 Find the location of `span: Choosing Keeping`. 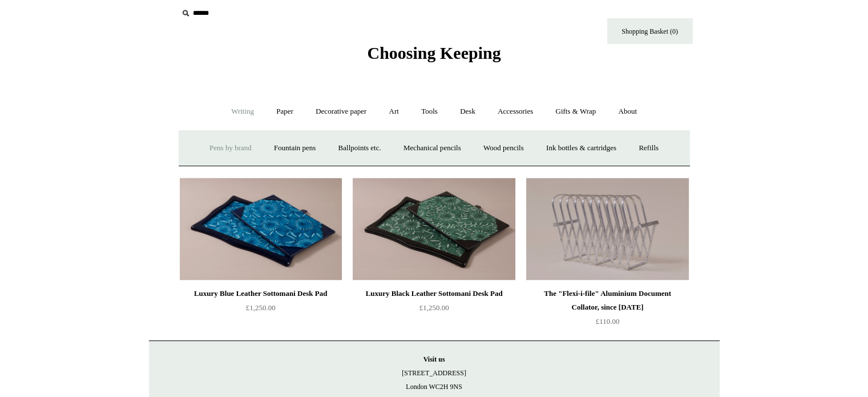

span: Choosing Keeping is located at coordinates (434, 52).